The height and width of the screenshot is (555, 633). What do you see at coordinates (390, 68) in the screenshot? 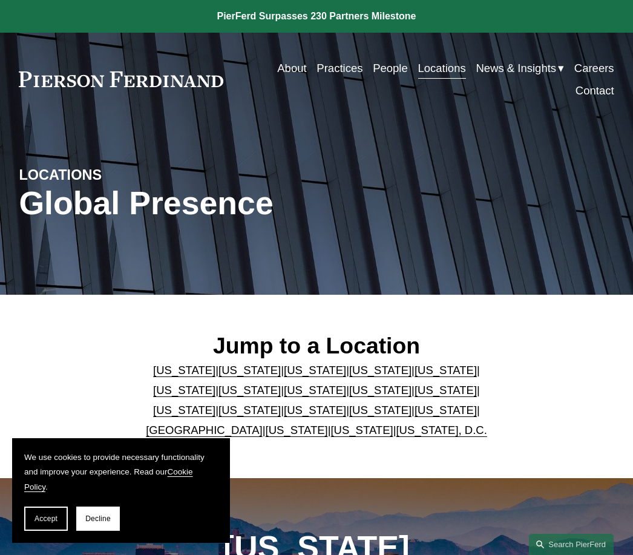
I see `a: People` at bounding box center [390, 68].